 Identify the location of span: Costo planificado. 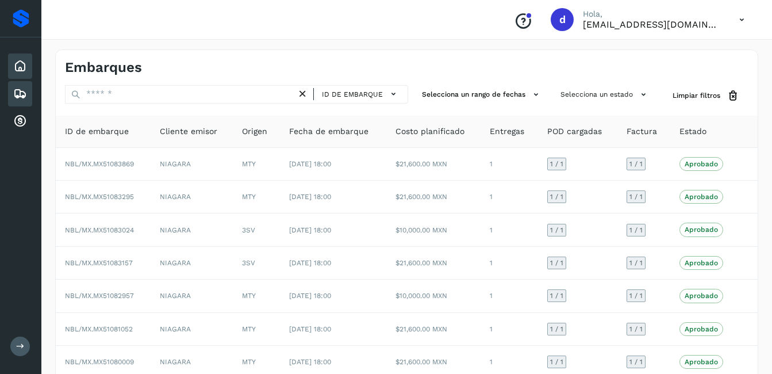
(430, 131).